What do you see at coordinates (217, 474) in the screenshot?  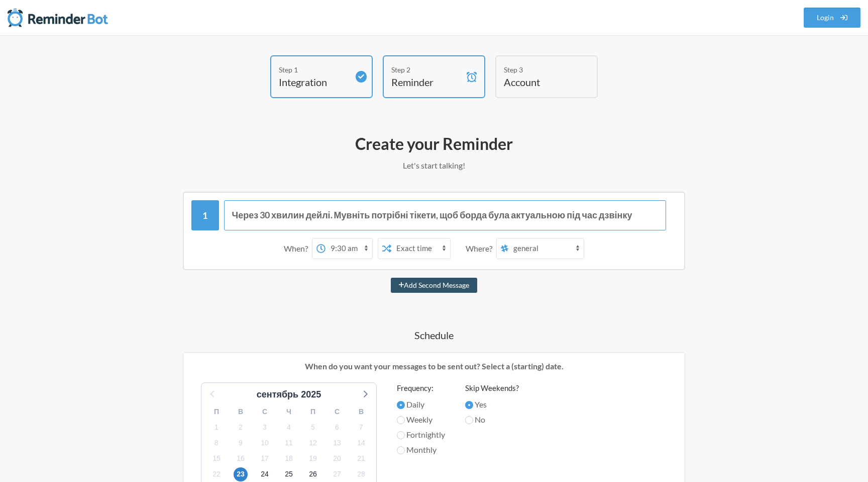 I see `span: среда, 22 октября 2025 г.` at bounding box center [217, 474].